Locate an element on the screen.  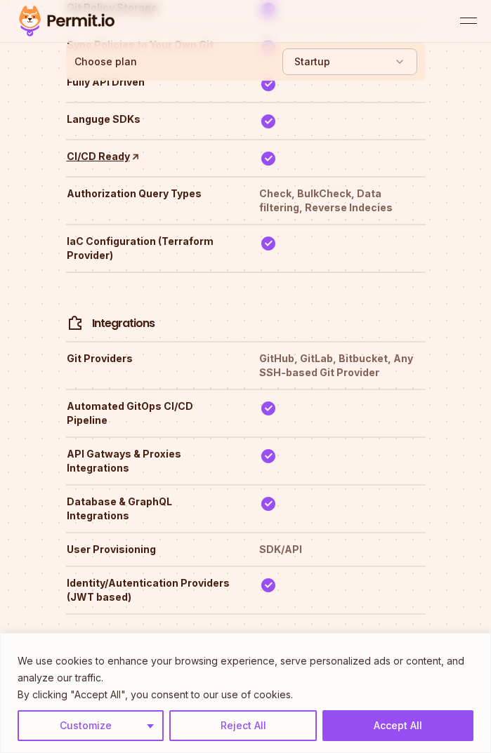
th: Check, BulkCheck, Data filtering, Reverse Indecies is located at coordinates (342, 201).